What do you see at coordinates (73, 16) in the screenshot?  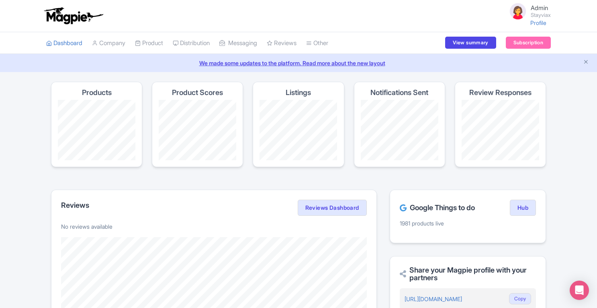 I see `img: logo-ab69f6fb50320c5b225c76a69d11143b.png` at bounding box center [73, 16].